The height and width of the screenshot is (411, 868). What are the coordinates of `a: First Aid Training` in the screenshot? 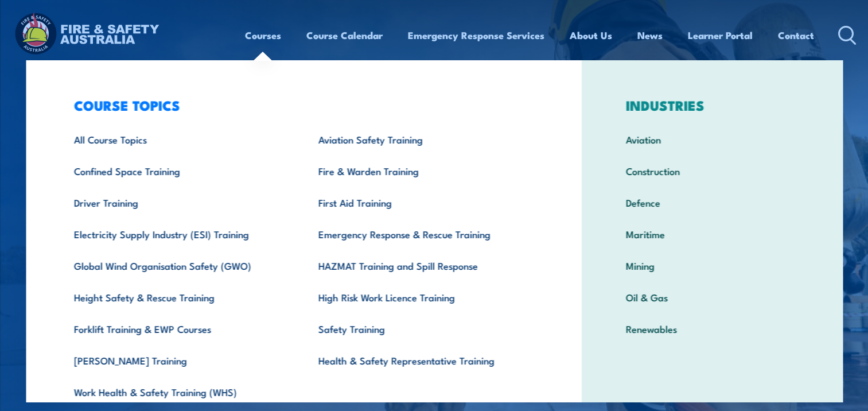 It's located at (423, 202).